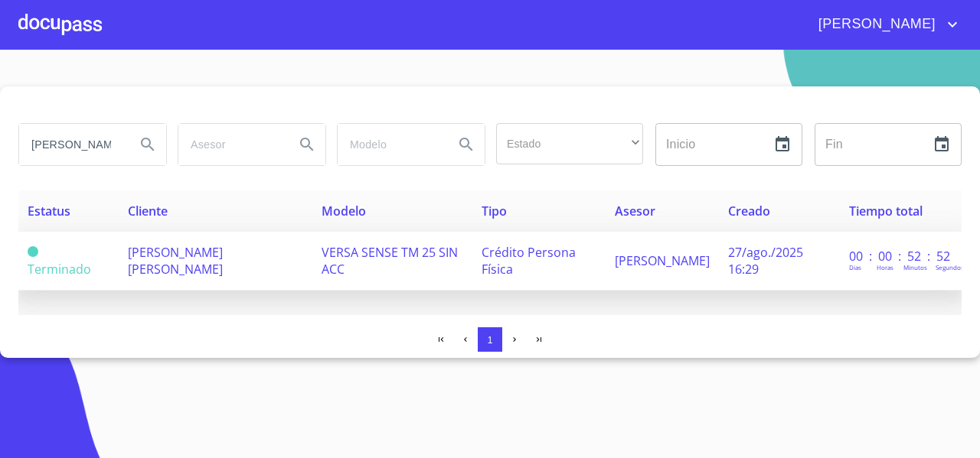 Image resolution: width=980 pixels, height=458 pixels. What do you see at coordinates (915, 267) in the screenshot?
I see `p: Minutos` at bounding box center [915, 267].